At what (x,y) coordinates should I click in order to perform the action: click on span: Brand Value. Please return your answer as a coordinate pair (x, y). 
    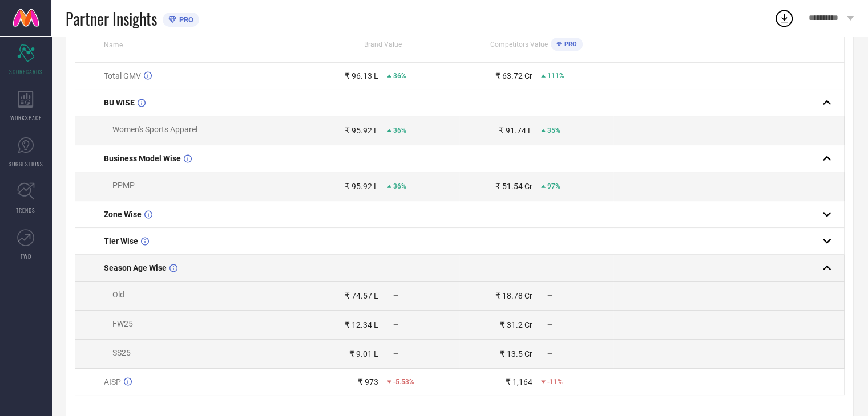
    Looking at the image, I should click on (383, 45).